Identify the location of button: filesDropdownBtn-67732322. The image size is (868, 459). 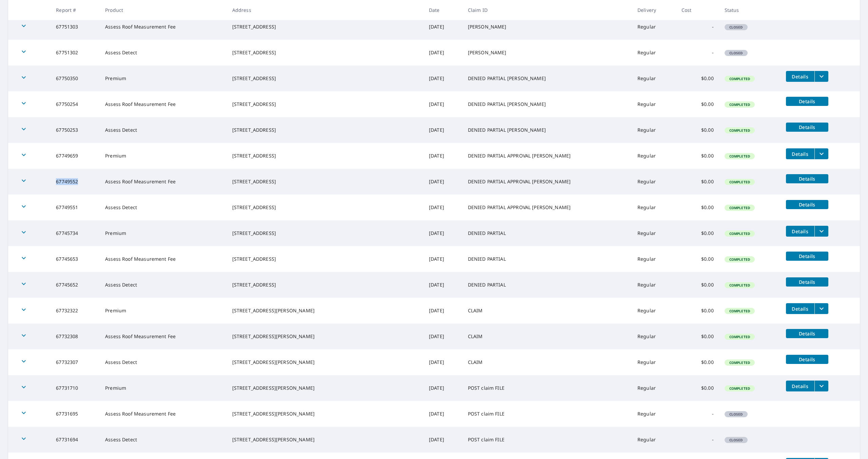
(822, 308).